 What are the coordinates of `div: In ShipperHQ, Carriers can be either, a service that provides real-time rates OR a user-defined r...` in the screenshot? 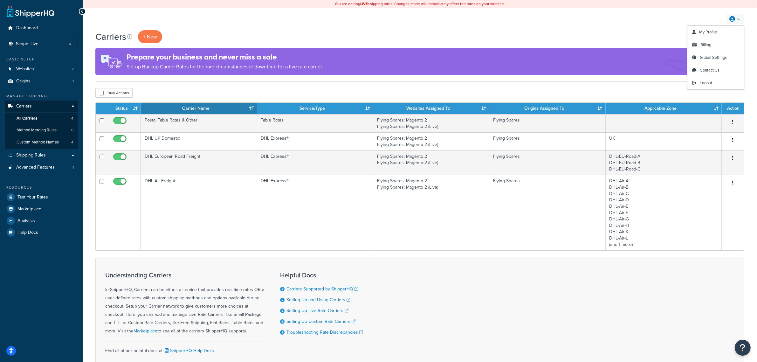 It's located at (185, 303).